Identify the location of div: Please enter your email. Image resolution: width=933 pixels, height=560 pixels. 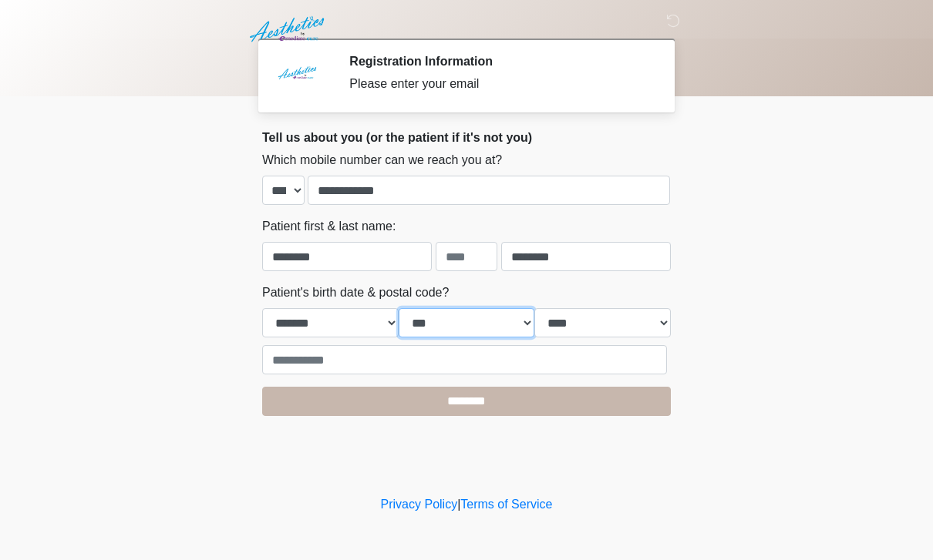
(498, 84).